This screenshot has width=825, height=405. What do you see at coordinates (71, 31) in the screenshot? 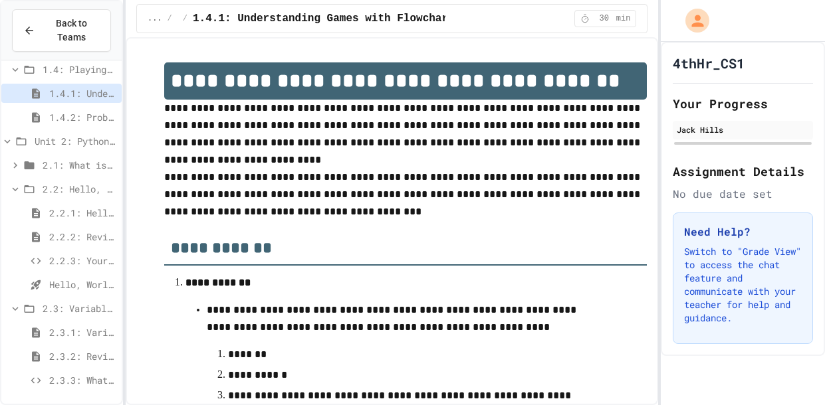
I see `span: Back to Teams` at bounding box center [71, 31].